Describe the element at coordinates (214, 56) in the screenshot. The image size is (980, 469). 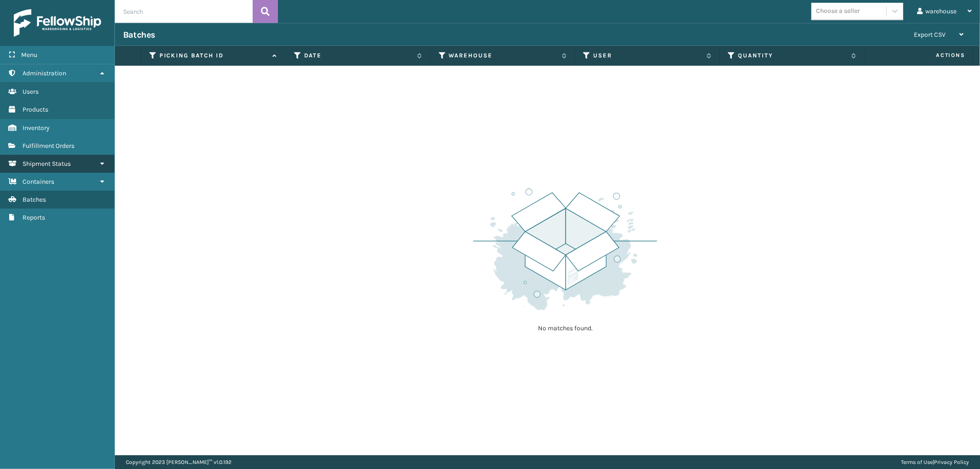
I see `label: Picking batch ID` at that location.